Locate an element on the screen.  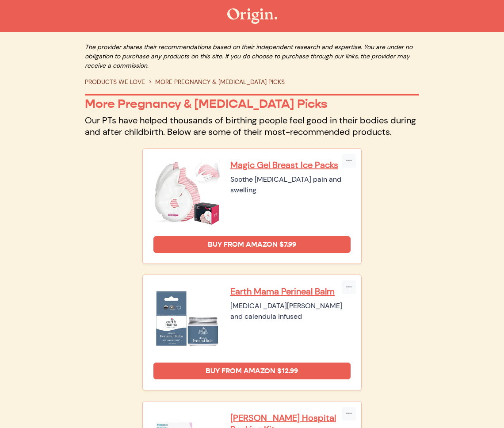
a: Buy from Amazon $12.99 is located at coordinates (252, 371).